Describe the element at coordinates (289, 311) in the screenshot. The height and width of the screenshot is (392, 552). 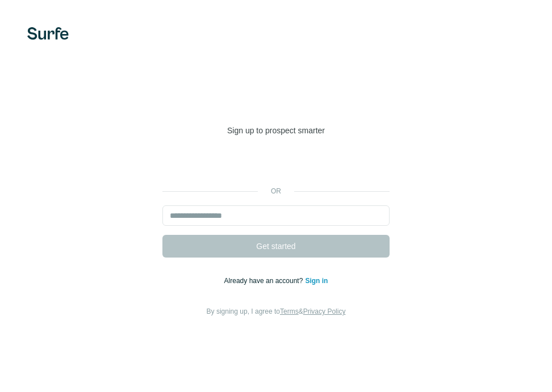
I see `a: Terms` at that location.